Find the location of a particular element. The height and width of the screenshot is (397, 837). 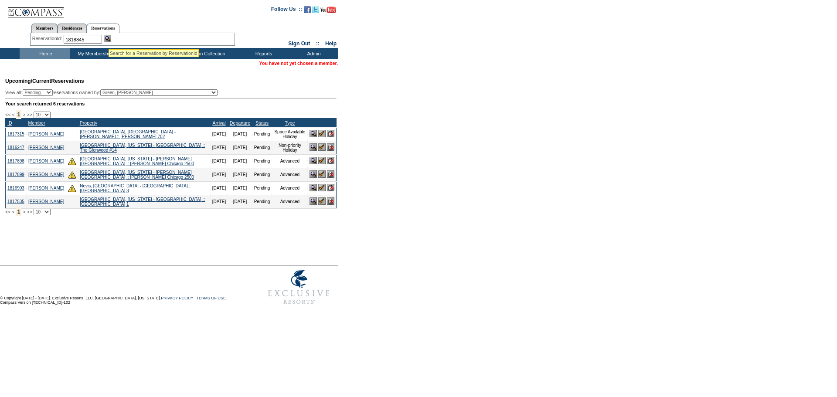

a: Subscribe to our YouTube Channel is located at coordinates (328, 11).